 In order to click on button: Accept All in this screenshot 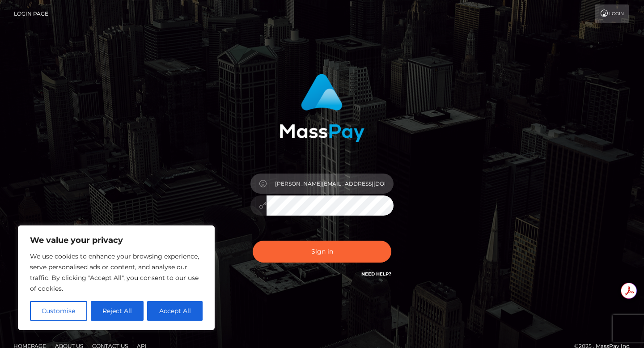, I will do `click(175, 311)`.